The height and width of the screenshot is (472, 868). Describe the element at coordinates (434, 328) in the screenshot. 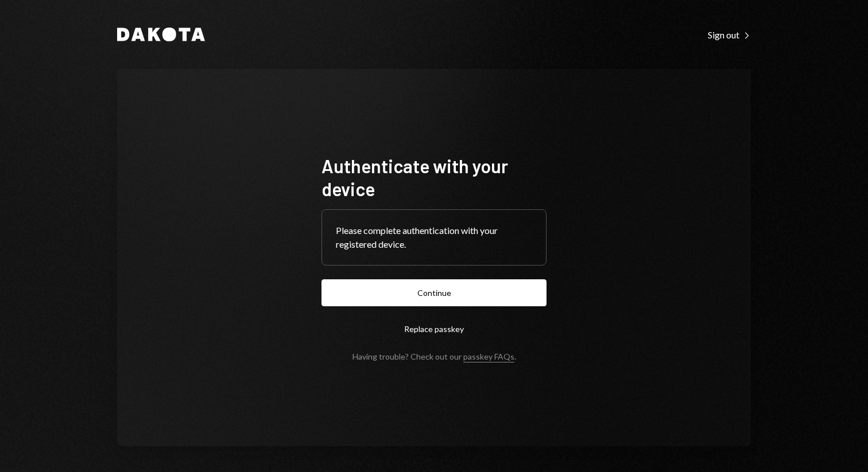

I see `button: Replace passkey` at that location.